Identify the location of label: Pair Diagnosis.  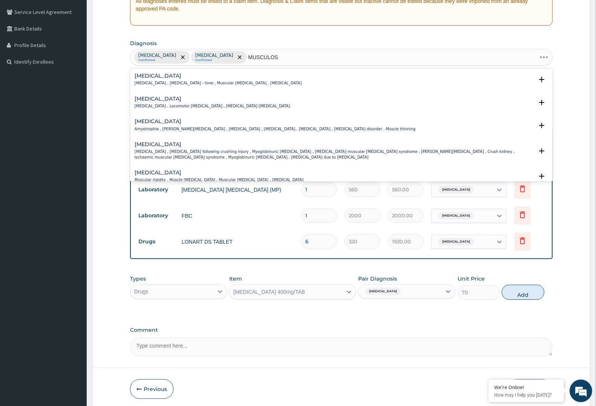
(377, 279).